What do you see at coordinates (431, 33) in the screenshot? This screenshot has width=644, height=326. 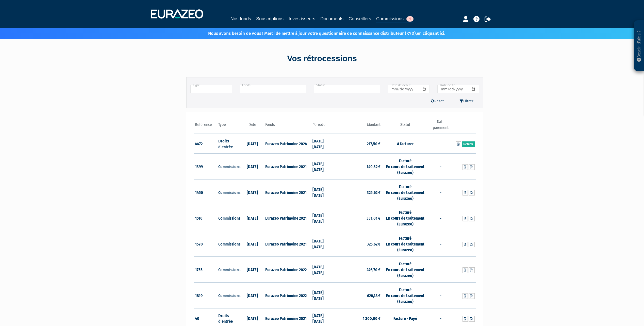 I see `a: en cliquant ici.` at bounding box center [431, 33].